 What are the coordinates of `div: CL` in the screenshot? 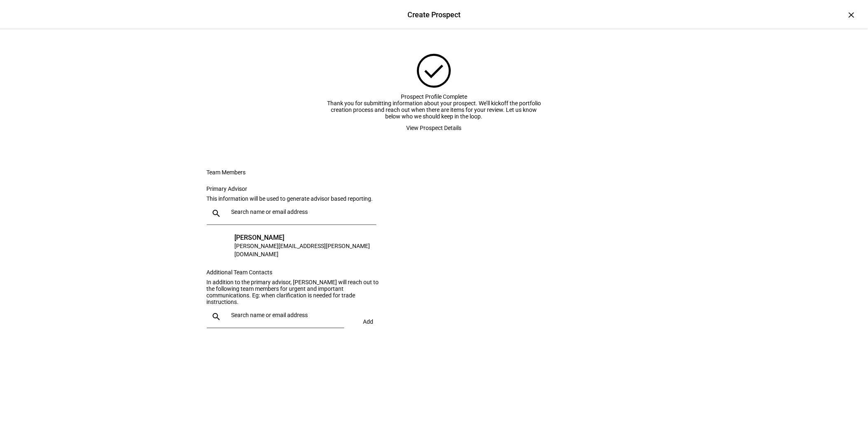 It's located at (220, 242).